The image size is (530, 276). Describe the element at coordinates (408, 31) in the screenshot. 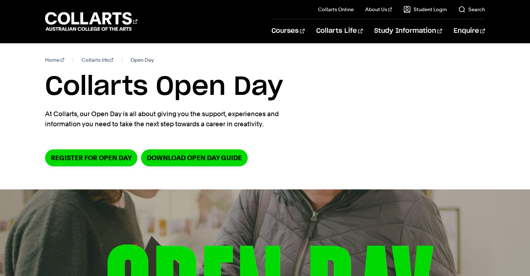

I see `a: Study Information` at that location.